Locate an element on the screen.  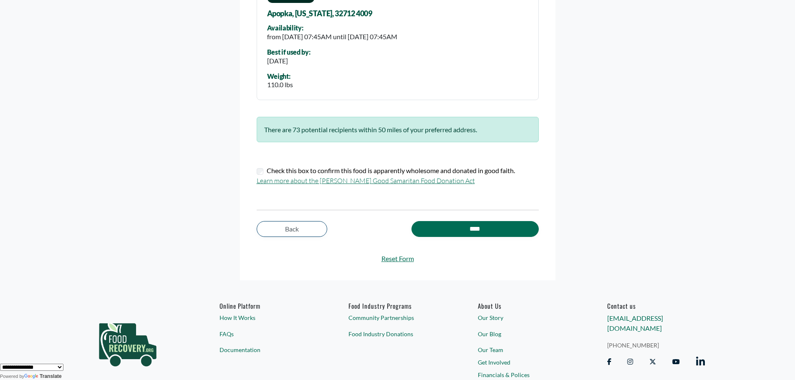
img: Google Translate is located at coordinates (32, 377).